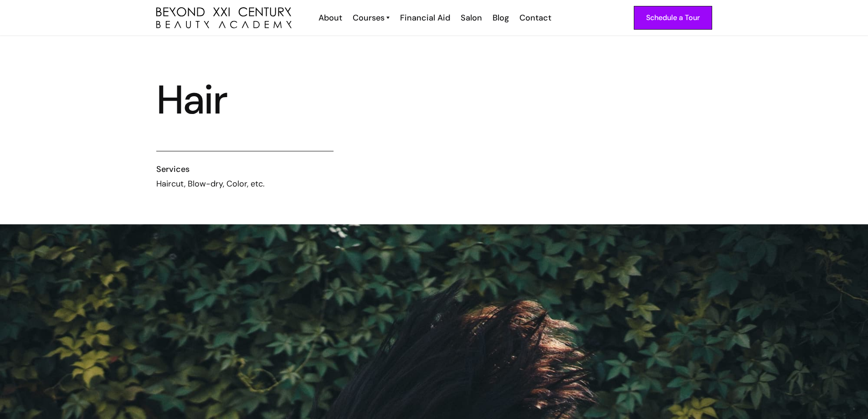 This screenshot has width=868, height=419. I want to click on div: Blog, so click(501, 17).